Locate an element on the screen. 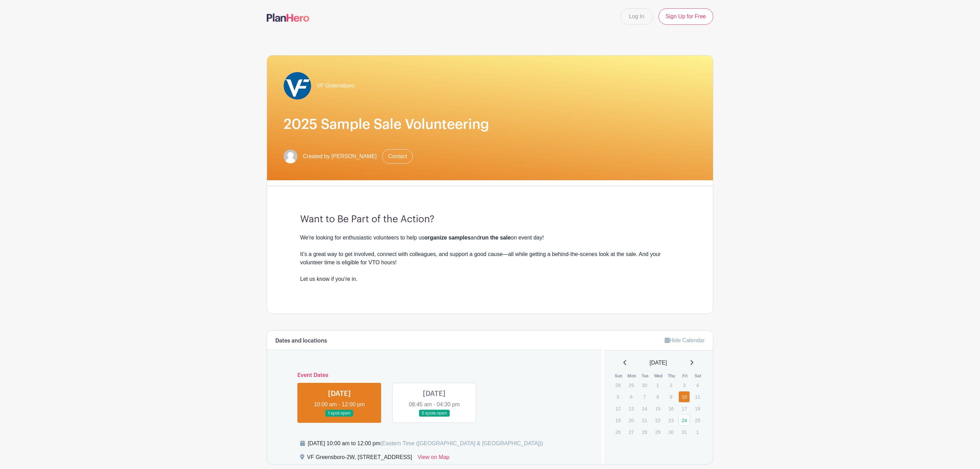 Image resolution: width=980 pixels, height=469 pixels. a: Hide Calendar is located at coordinates (685, 340).